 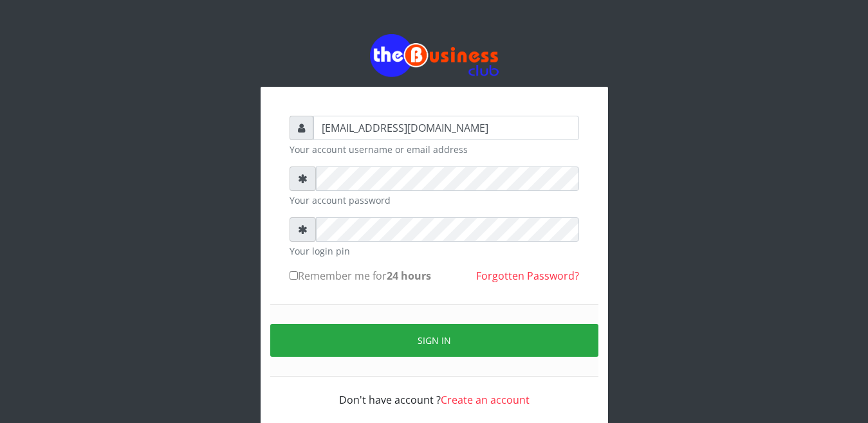 I want to click on button: Sign in, so click(x=434, y=340).